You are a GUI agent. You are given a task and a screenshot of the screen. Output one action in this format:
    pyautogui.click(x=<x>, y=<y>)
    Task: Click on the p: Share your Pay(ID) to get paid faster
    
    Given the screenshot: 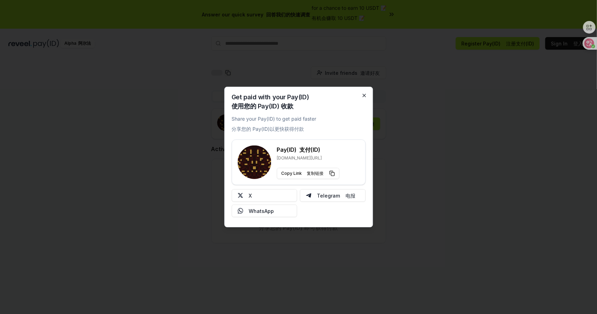 What is the action you would take?
    pyautogui.click(x=274, y=125)
    